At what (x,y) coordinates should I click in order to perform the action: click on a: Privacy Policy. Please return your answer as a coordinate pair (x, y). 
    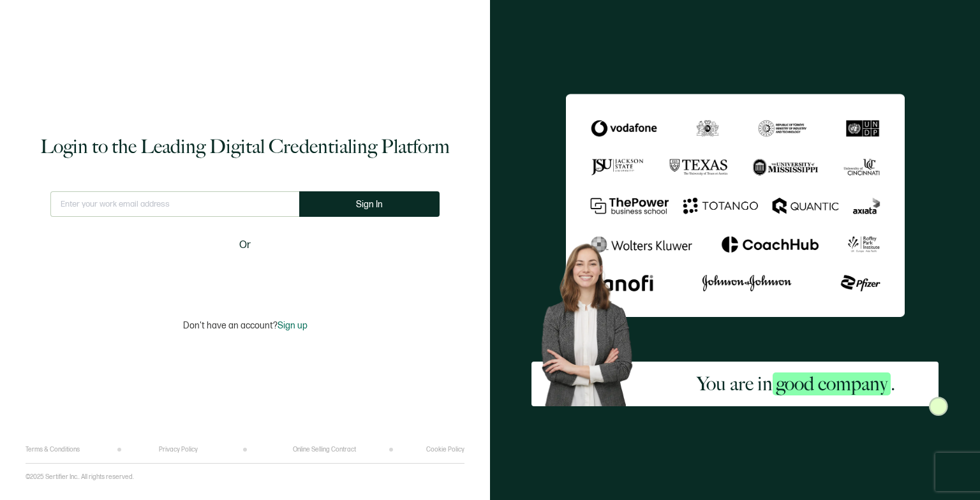
    Looking at the image, I should click on (178, 450).